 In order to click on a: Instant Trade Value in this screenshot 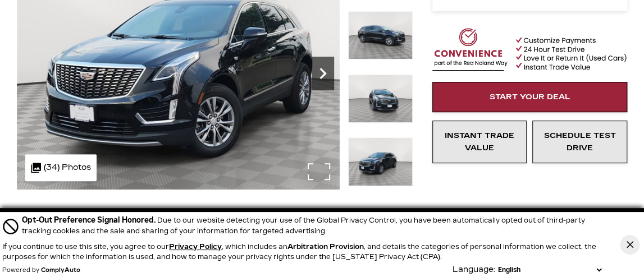, I will do `click(480, 142)`.